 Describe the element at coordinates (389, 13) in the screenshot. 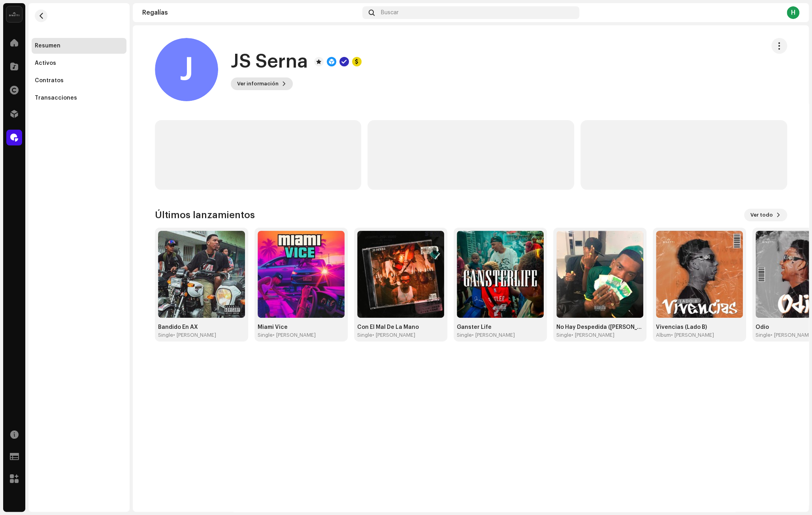

I see `span: Buscar` at that location.